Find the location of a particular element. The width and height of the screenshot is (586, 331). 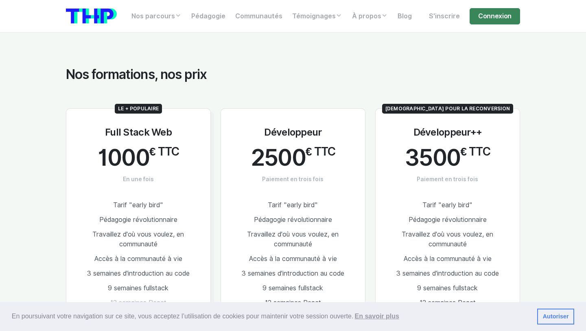

h3: Développeur++ is located at coordinates (448, 132).